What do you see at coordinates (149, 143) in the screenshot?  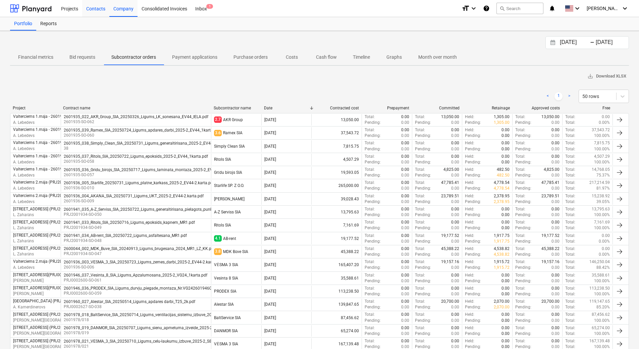 I see `div: 2601935_038_Simply_Clean_SIA_20250731_Ligums_generaltirisana_2025-2_EV44_1karta.pdf` at bounding box center [149, 143].